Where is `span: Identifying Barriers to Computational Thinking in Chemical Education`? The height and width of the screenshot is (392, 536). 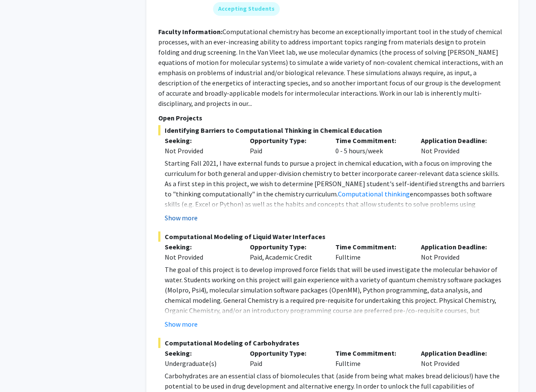
span: Identifying Barriers to Computational Thinking in Chemical Education is located at coordinates (332, 130).